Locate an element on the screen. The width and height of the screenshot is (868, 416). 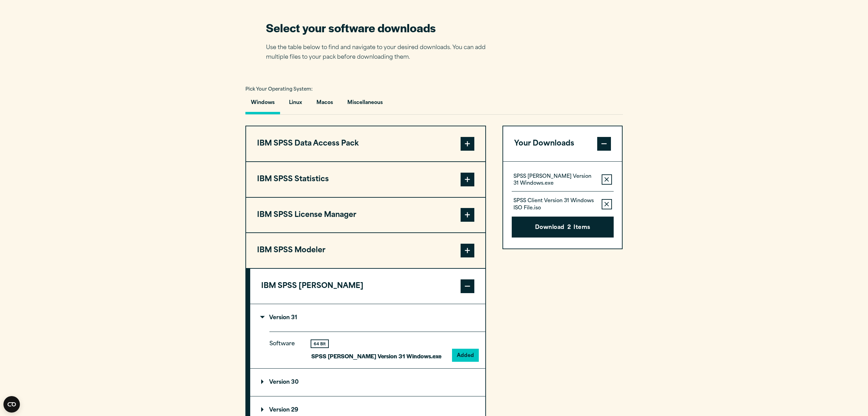
p: Version 31 is located at coordinates (279, 318).